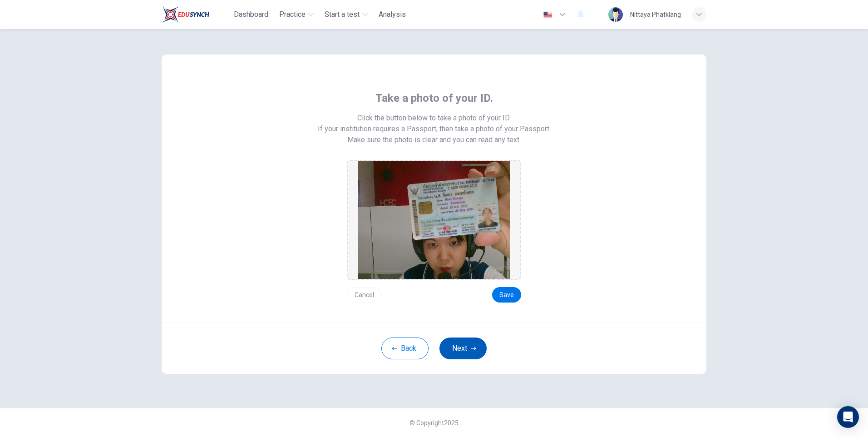 The height and width of the screenshot is (437, 868). What do you see at coordinates (434, 123) in the screenshot?
I see `span: Click the button below to take a photo of your ID. If your institution requires a Passport, then ...` at bounding box center [434, 123].